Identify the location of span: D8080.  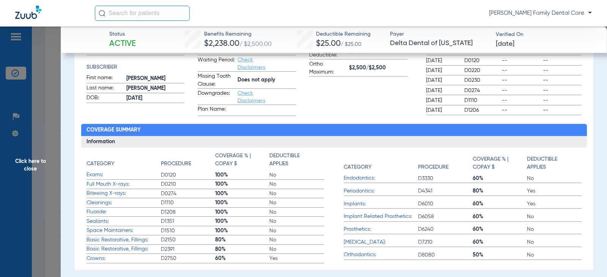
(445, 255).